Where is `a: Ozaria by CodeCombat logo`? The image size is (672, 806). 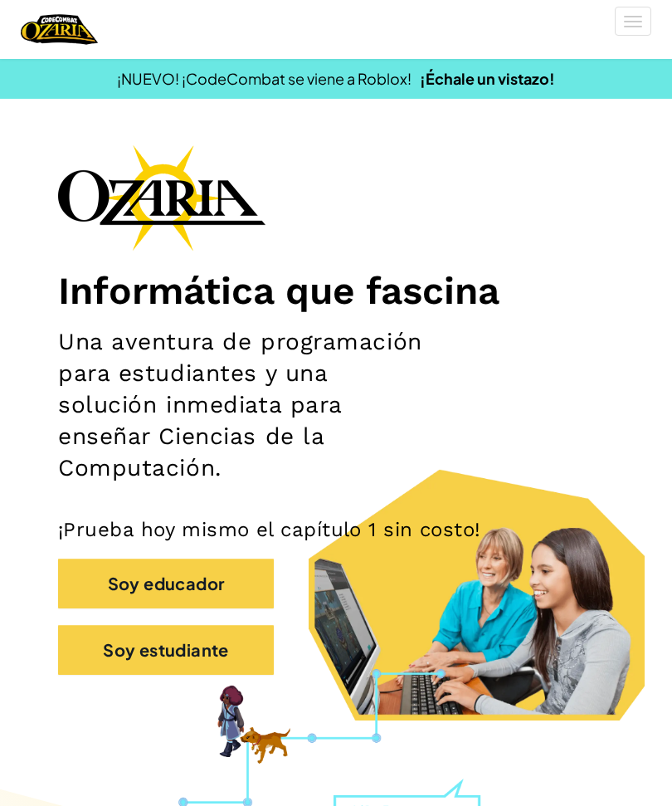
a: Ozaria by CodeCombat logo is located at coordinates (59, 29).